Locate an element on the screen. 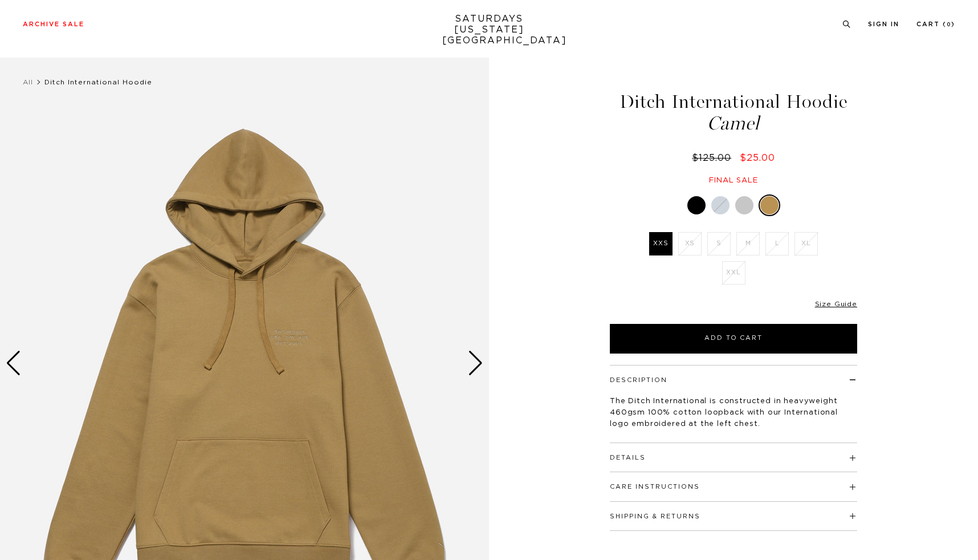 Image resolution: width=978 pixels, height=560 pixels. button: Shipping & Returns is located at coordinates (655, 516).